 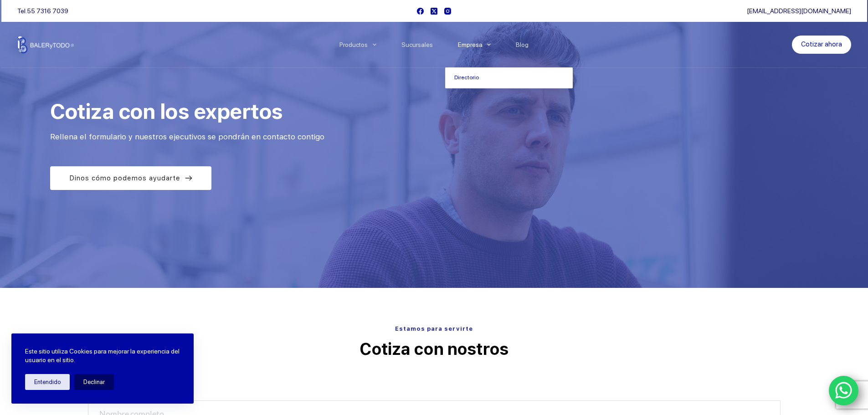 I want to click on span: Dinos cómo podemos ayudarte, so click(x=125, y=178).